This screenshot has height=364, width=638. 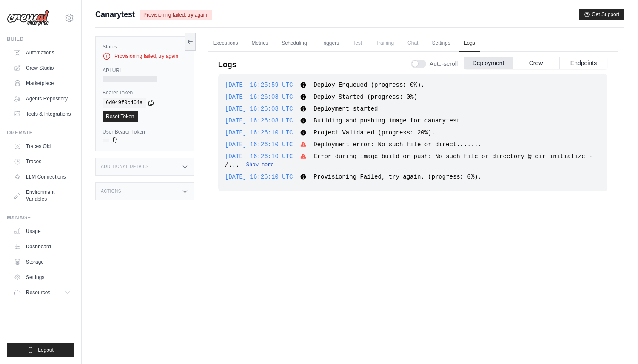 What do you see at coordinates (346, 109) in the screenshot?
I see `span: Deployment started` at bounding box center [346, 109].